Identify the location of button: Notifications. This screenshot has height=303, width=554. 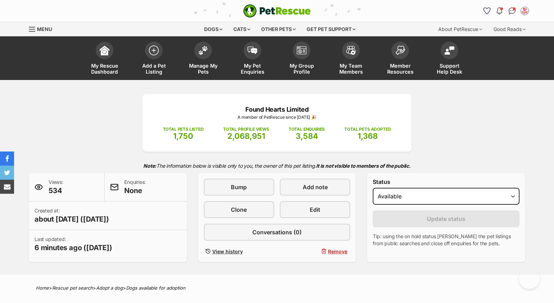
(499, 11).